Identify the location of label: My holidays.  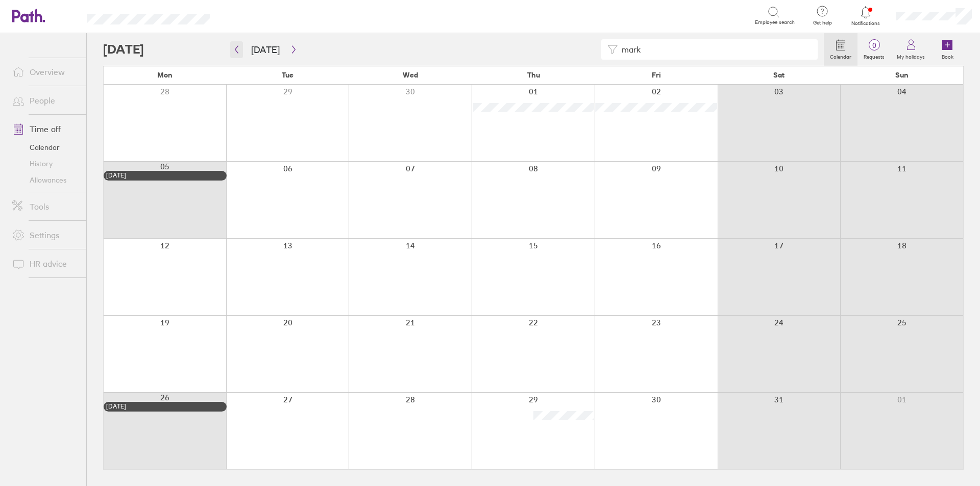
(911, 56).